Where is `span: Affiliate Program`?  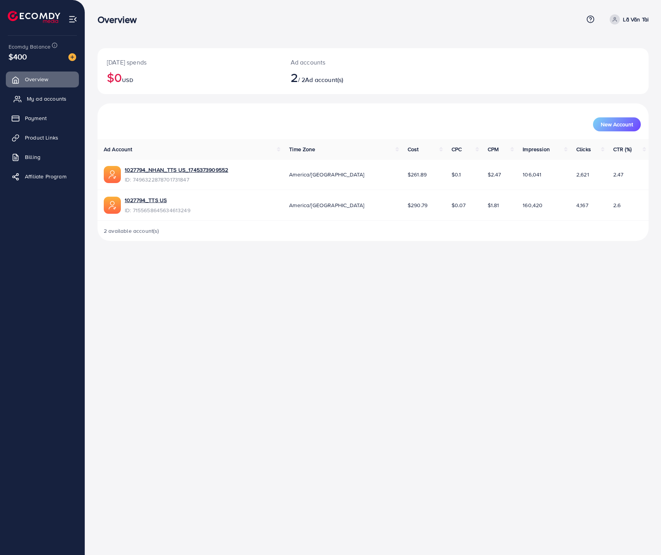
span: Affiliate Program is located at coordinates (45, 176).